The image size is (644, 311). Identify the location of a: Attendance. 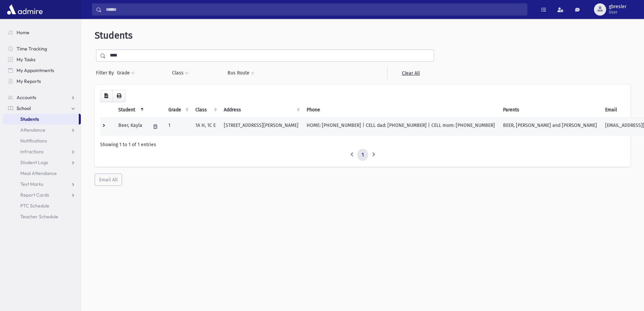
(42, 129).